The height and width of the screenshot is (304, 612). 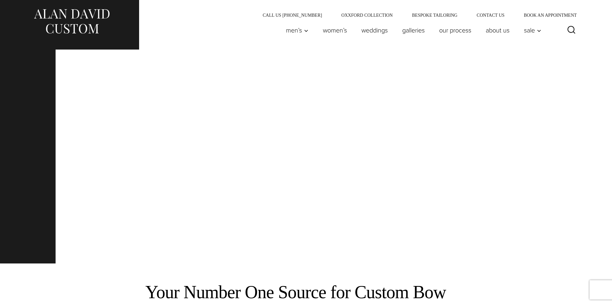 I want to click on nav: Primary Navigation, so click(x=412, y=30).